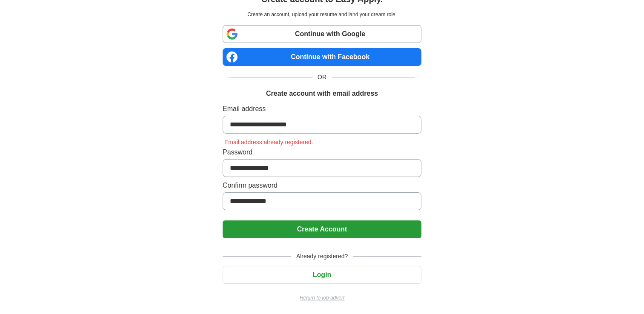 The width and height of the screenshot is (644, 314). I want to click on label: Confirm password, so click(322, 186).